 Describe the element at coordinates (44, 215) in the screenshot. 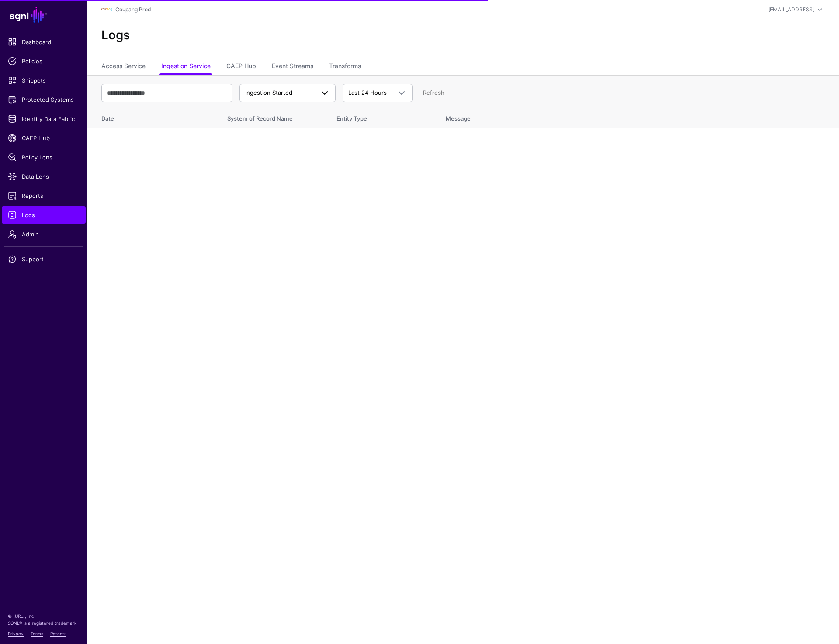

I see `a: Logs` at that location.